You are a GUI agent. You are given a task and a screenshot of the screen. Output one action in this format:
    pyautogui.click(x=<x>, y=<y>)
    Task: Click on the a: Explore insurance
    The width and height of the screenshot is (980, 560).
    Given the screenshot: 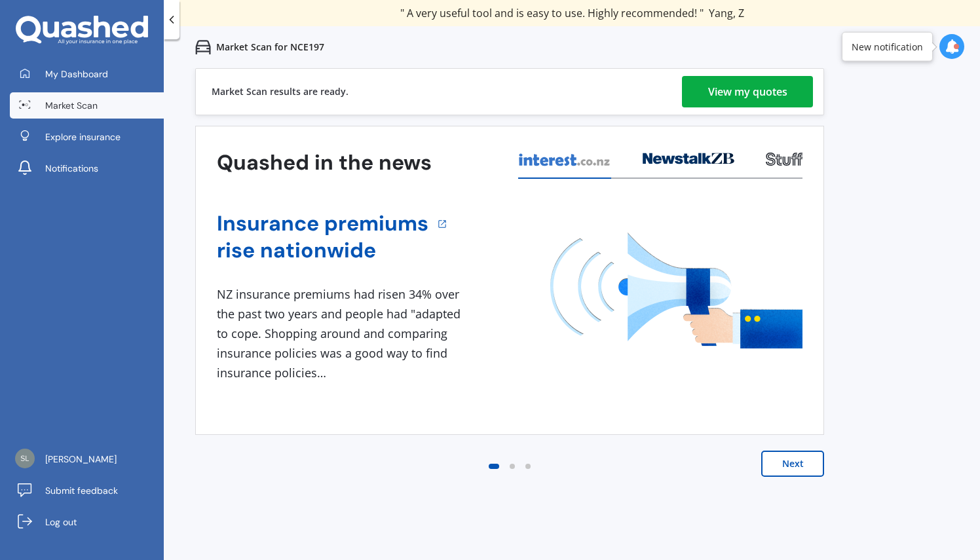 What is the action you would take?
    pyautogui.click(x=86, y=137)
    